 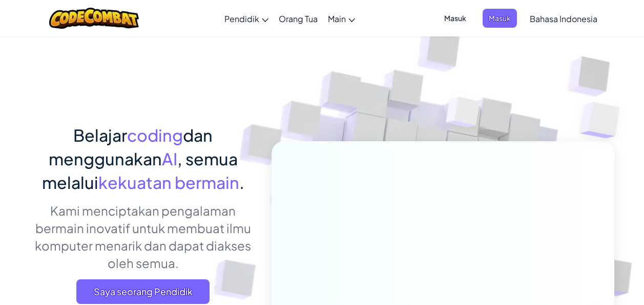 What do you see at coordinates (463, 114) in the screenshot?
I see `img: Overlap cubes` at bounding box center [463, 114].